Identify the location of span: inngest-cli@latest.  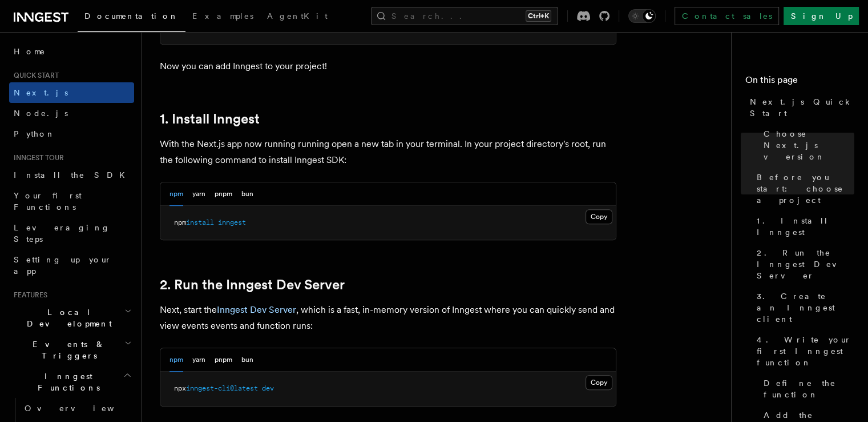
(222, 388).